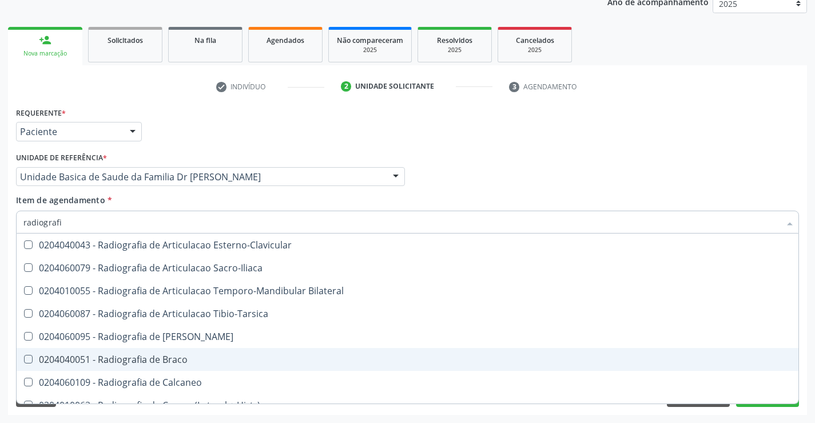 The width and height of the screenshot is (815, 423). Describe the element at coordinates (407, 382) in the screenshot. I see `div: 0204060109 - Radiografia de Calcaneo` at that location.